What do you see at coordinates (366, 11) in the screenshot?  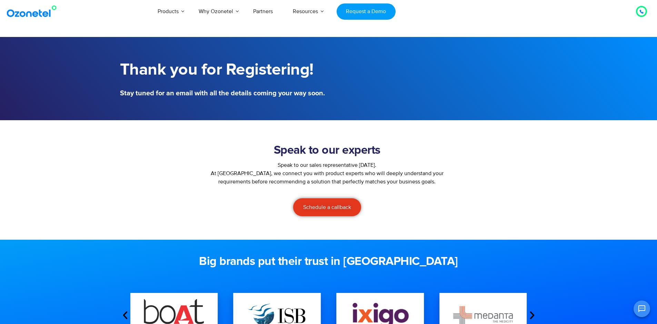 I see `a: Request a Demo` at bounding box center [366, 11].